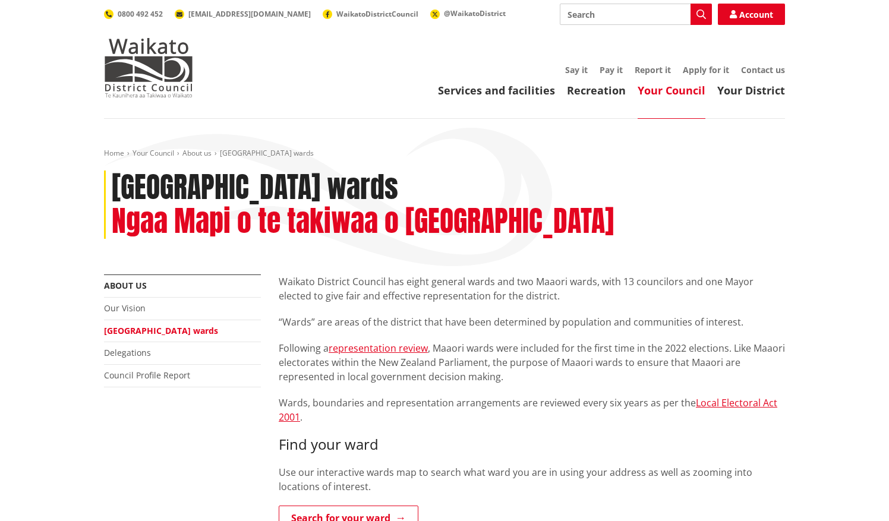  I want to click on a: 0800 492 452, so click(133, 14).